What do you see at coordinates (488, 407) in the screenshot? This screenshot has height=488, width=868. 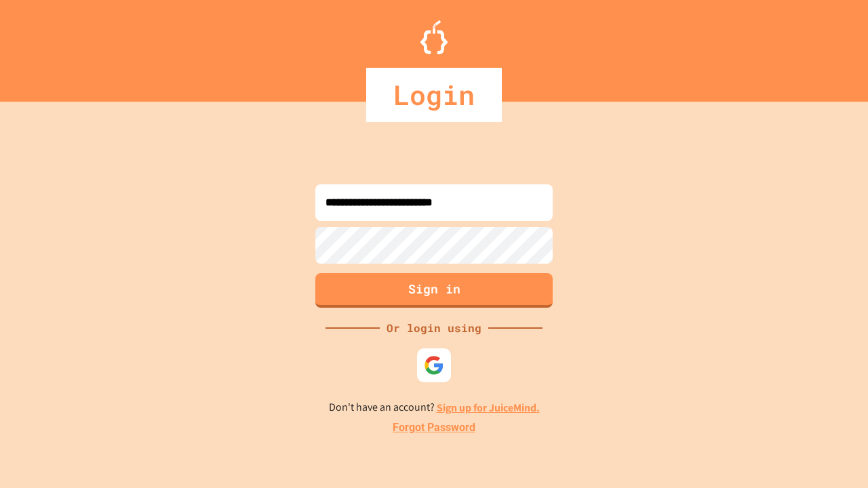 I see `a: Sign up for JuiceMind.` at bounding box center [488, 407].